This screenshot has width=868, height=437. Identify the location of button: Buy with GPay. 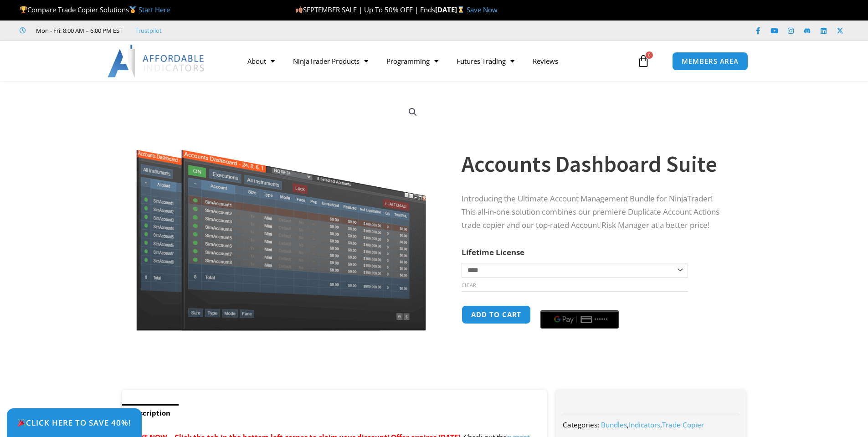
(579, 320).